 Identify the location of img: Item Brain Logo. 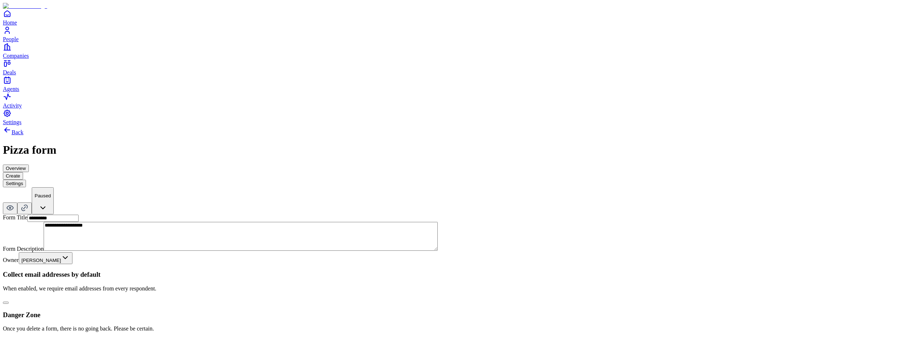
(25, 6).